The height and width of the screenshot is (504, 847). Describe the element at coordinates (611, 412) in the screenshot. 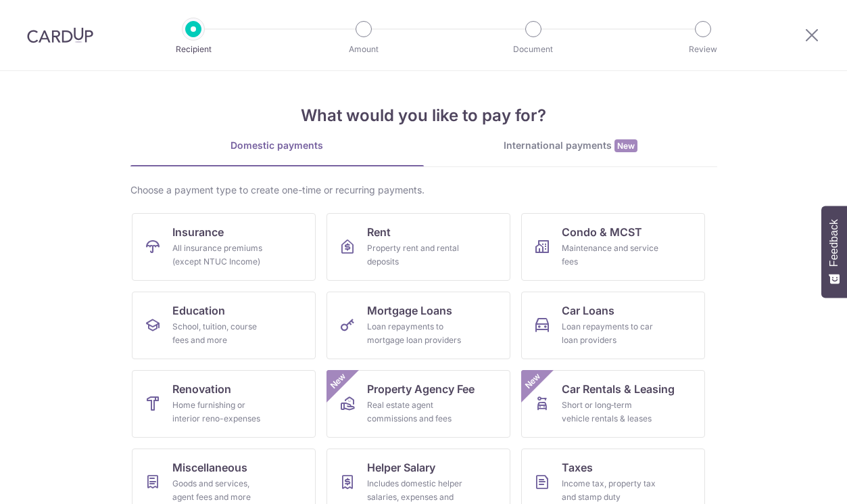

I see `div: Short or long‑term vehicle rentals & leases` at that location.